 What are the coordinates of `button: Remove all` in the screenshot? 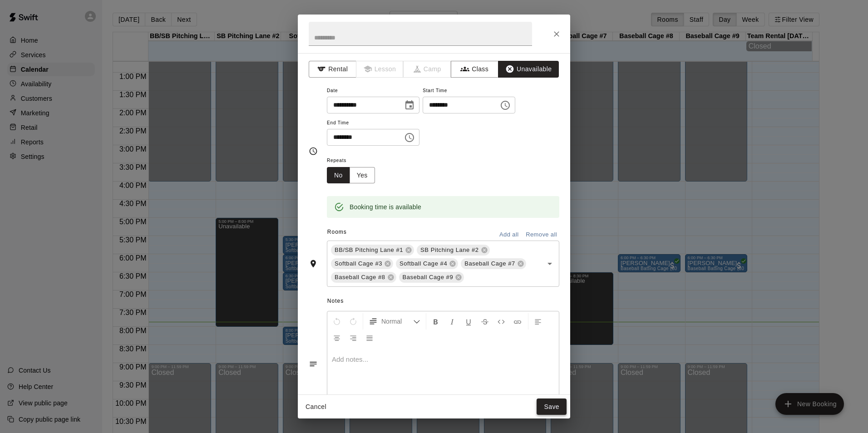 It's located at (541, 234).